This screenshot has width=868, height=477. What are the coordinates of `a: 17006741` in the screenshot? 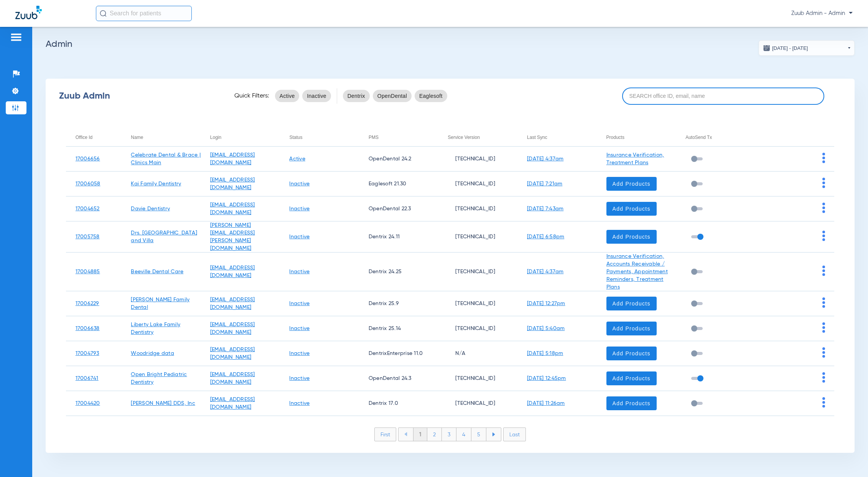 It's located at (87, 379).